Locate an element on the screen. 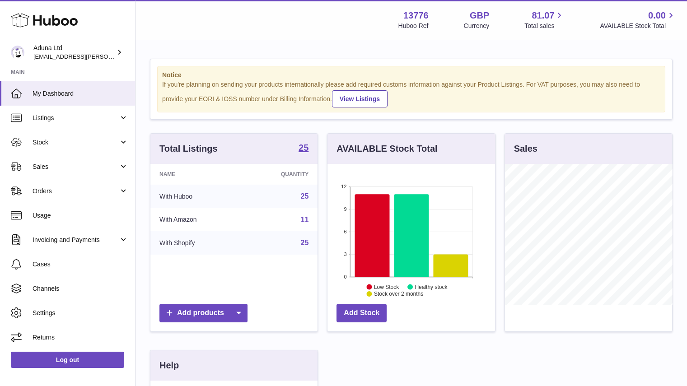  div: Huboo Ref is located at coordinates (413, 26).